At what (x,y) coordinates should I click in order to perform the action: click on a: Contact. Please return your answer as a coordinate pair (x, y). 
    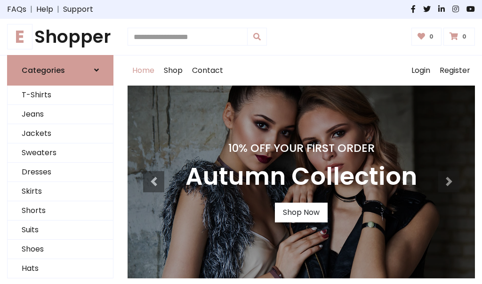
    Looking at the image, I should click on (207, 71).